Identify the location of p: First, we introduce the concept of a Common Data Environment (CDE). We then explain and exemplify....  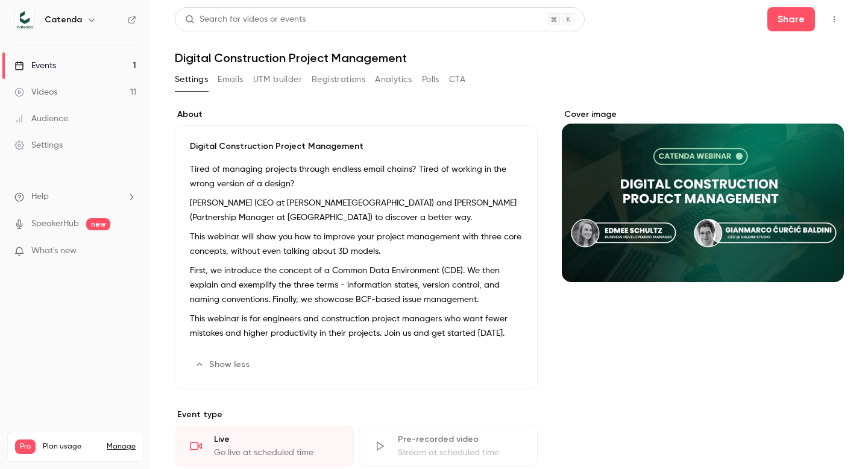
(356, 285).